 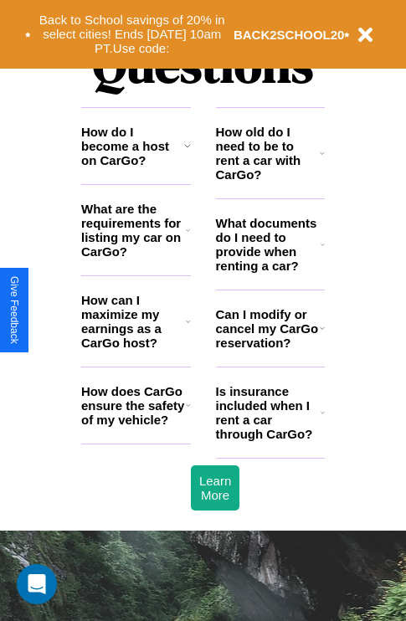 I want to click on h3: Can I modify or cancel my CarGo reservation?, so click(x=268, y=328).